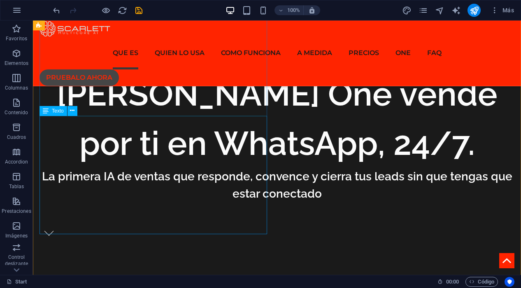  What do you see at coordinates (509, 282) in the screenshot?
I see `button: Usercentrics` at bounding box center [509, 282].